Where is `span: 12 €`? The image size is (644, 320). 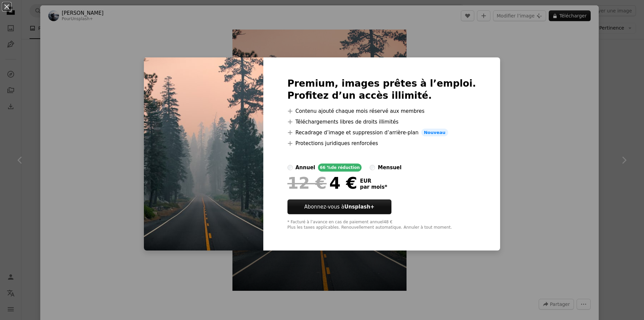 span: 12 € is located at coordinates (307, 183).